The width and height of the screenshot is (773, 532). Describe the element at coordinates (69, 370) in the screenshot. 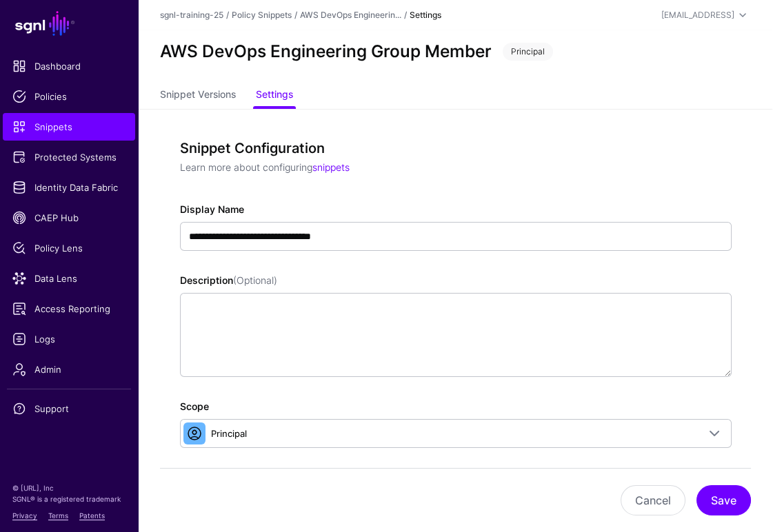

I see `a: Admin` at that location.